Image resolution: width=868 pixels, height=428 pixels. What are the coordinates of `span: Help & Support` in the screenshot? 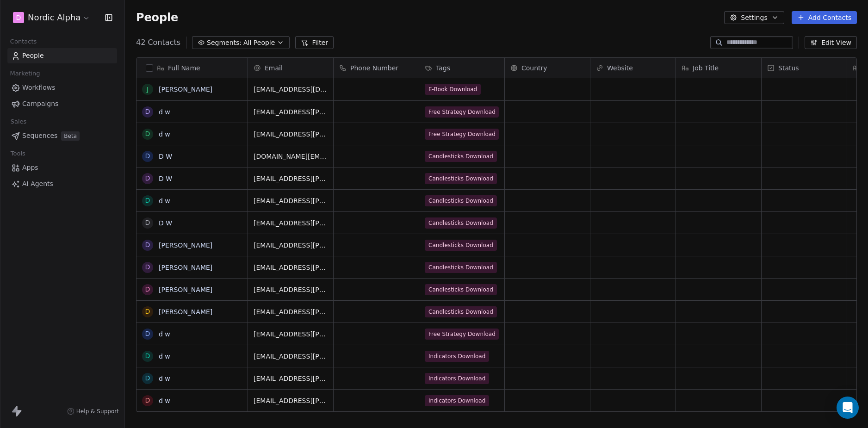 It's located at (98, 412).